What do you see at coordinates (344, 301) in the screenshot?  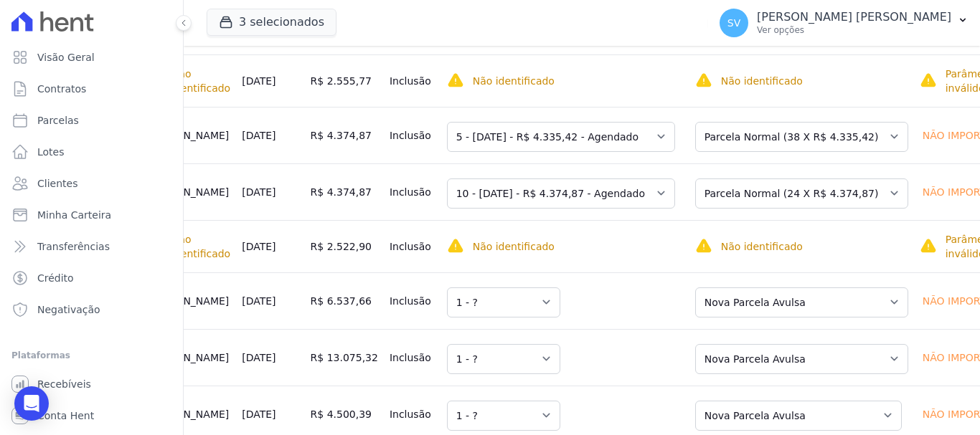 I see `td: R$ 6.537,66` at bounding box center [344, 301].